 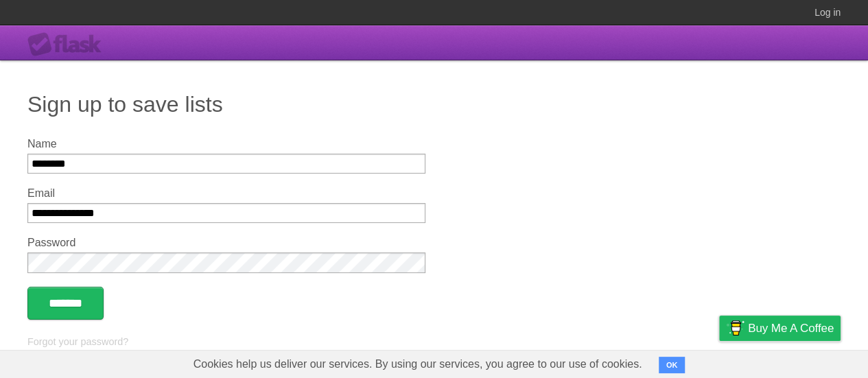 What do you see at coordinates (735, 329) in the screenshot?
I see `img: Buy me a coffee` at bounding box center [735, 329].